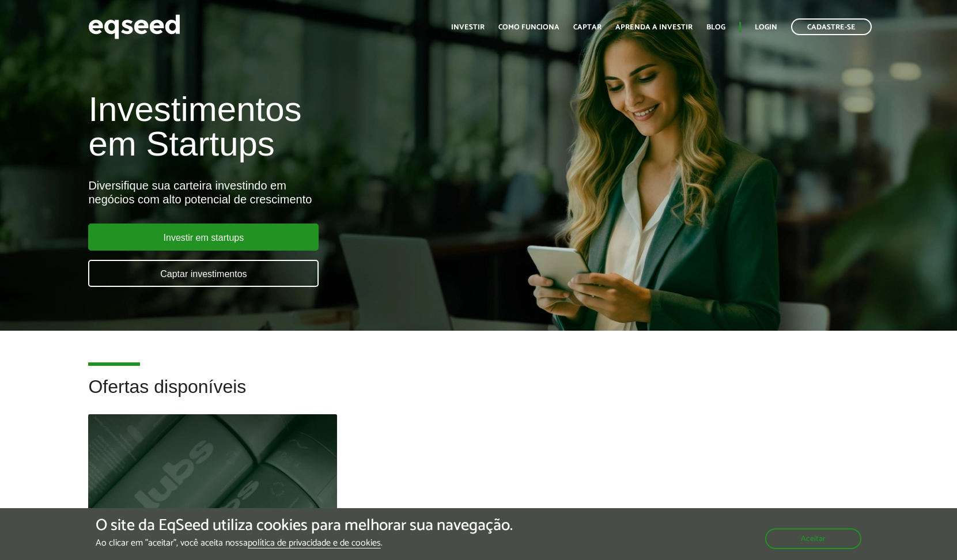 The height and width of the screenshot is (560, 957). I want to click on a: Captar investimentos, so click(203, 273).